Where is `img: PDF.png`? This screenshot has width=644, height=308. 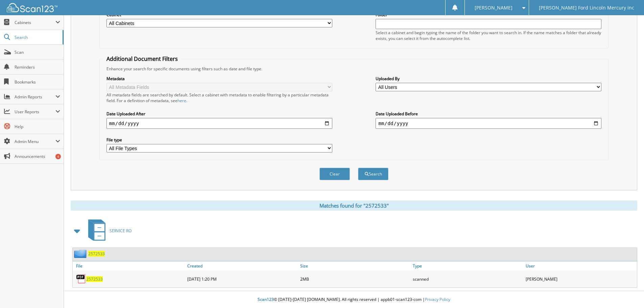
img: PDF.png is located at coordinates (81, 278).